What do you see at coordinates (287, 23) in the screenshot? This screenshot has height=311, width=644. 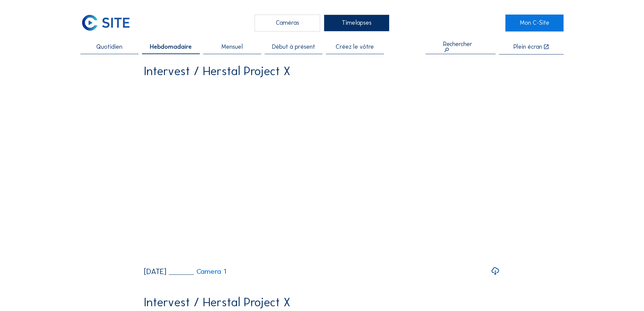 I see `div: Caméras` at bounding box center [287, 23].